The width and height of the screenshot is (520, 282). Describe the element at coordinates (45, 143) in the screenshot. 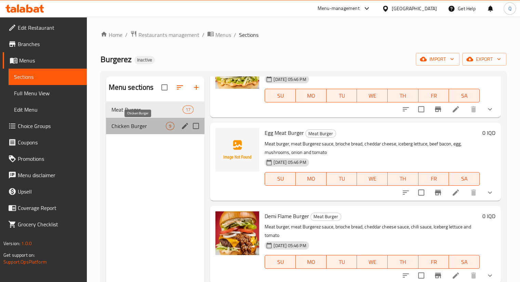

I see `a: Coupons` at that location.